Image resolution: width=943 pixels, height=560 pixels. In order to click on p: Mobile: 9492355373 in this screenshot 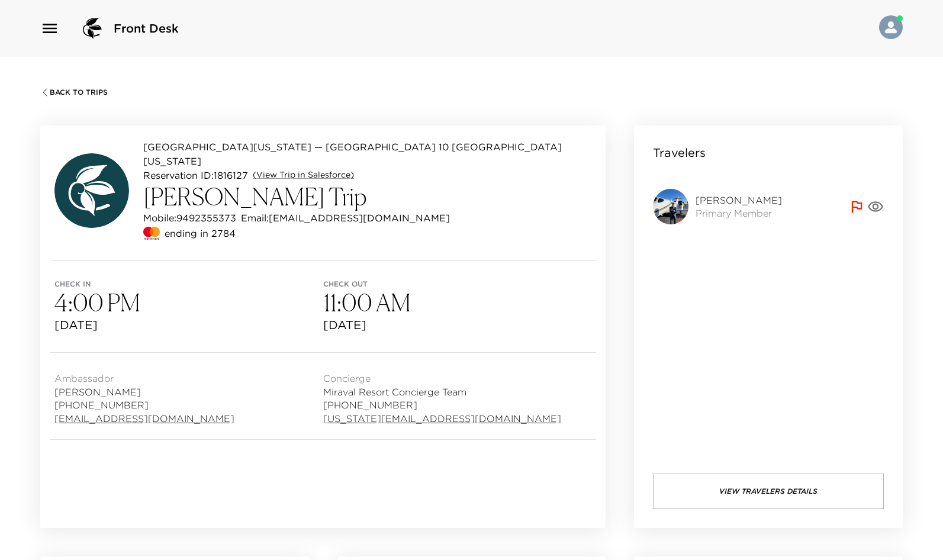, I will do `click(189, 217)`.